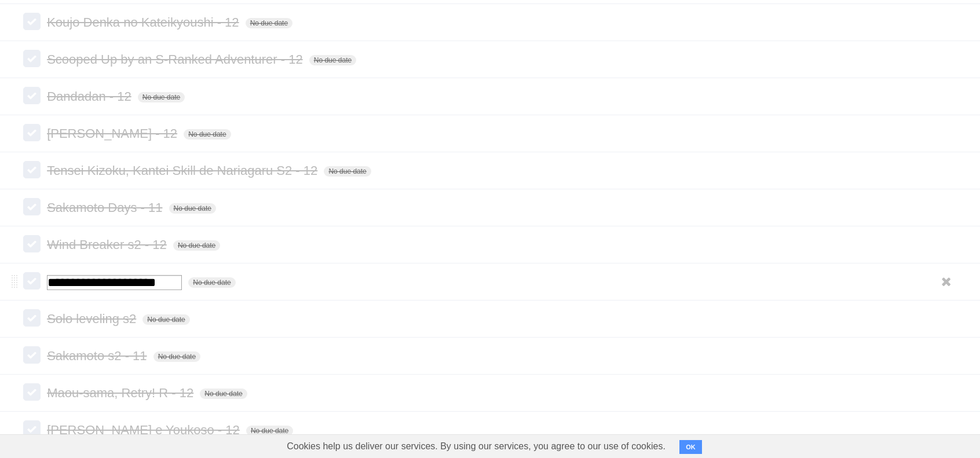 The width and height of the screenshot is (980, 458). Describe the element at coordinates (109, 244) in the screenshot. I see `span: Wind Breaker s2 - 12` at that location.